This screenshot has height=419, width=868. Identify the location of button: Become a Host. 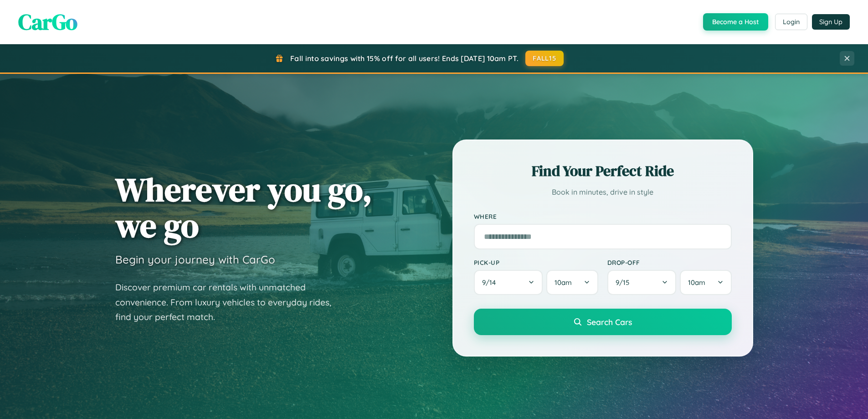
(735, 22).